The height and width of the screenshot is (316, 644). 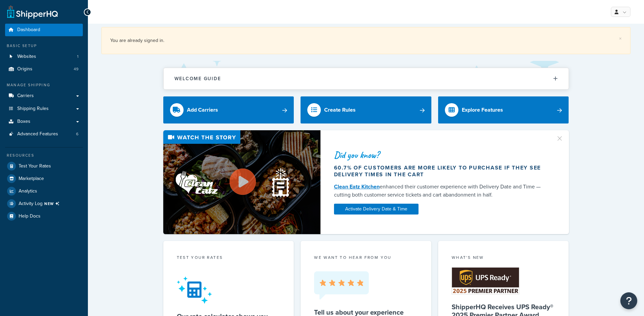 What do you see at coordinates (44, 155) in the screenshot?
I see `div: Resources` at bounding box center [44, 155].